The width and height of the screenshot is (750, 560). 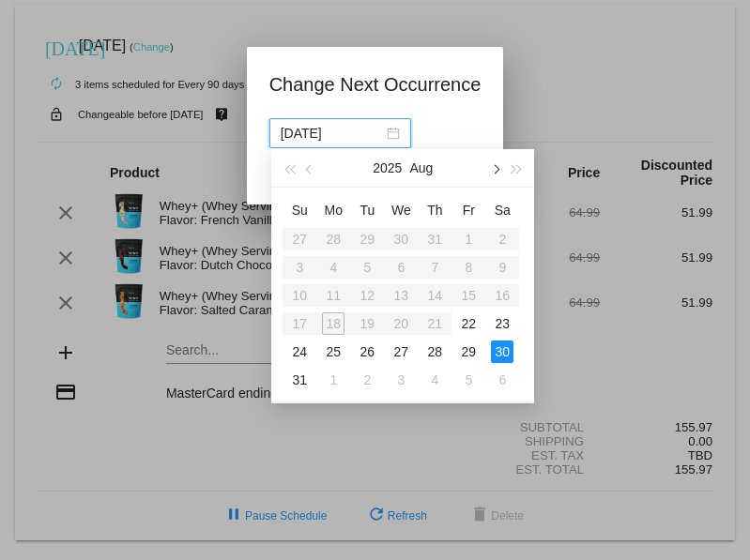 What do you see at coordinates (434, 210) in the screenshot?
I see `th: Thu` at bounding box center [434, 210].